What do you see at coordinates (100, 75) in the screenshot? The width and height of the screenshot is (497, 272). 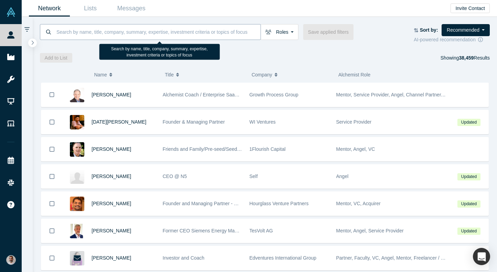 I see `span: Name` at bounding box center [100, 75].